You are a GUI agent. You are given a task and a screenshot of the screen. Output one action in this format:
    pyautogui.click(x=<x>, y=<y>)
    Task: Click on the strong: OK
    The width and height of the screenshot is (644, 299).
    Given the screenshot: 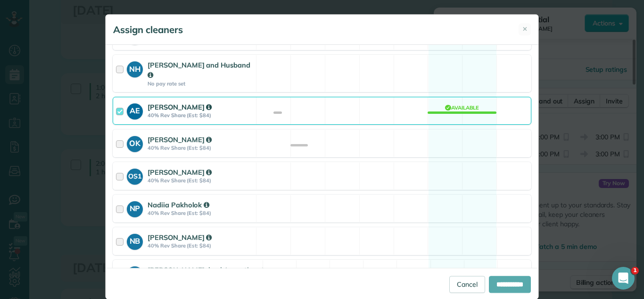 What is the action you would take?
    pyautogui.click(x=135, y=143)
    